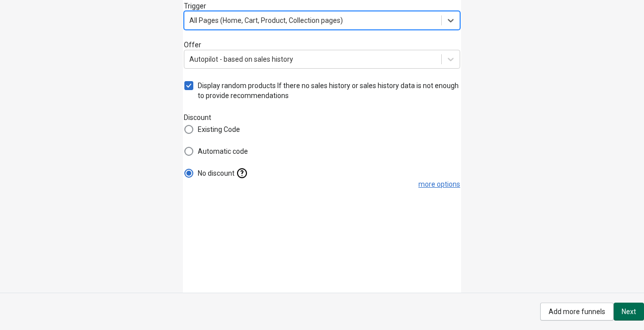 The image size is (644, 330). Describe the element at coordinates (223, 151) in the screenshot. I see `span: Automatic code` at that location.